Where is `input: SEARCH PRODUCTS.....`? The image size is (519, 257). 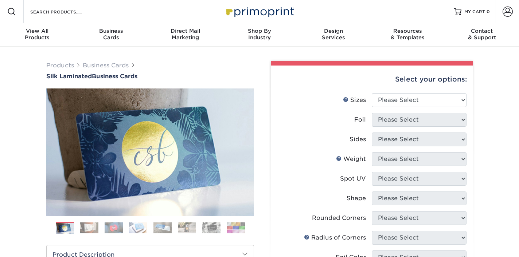 input: SEARCH PRODUCTS..... is located at coordinates (65, 12).